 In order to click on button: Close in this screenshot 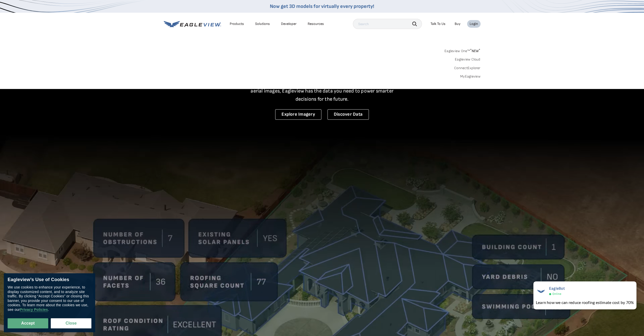, I will do `click(71, 323)`.